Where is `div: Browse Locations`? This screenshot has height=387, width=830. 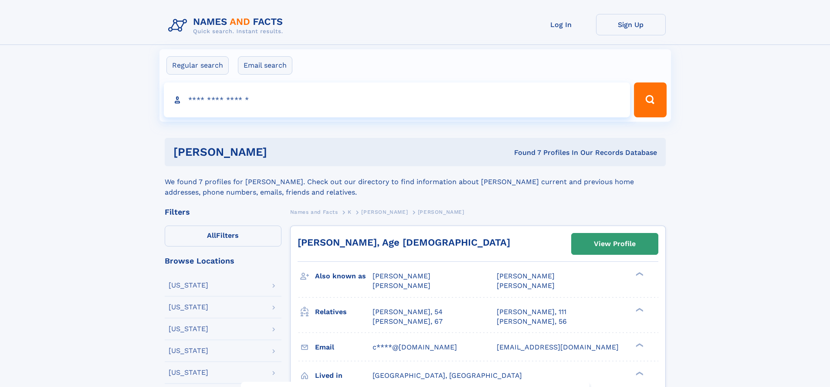
div: Browse Locations is located at coordinates (223, 261).